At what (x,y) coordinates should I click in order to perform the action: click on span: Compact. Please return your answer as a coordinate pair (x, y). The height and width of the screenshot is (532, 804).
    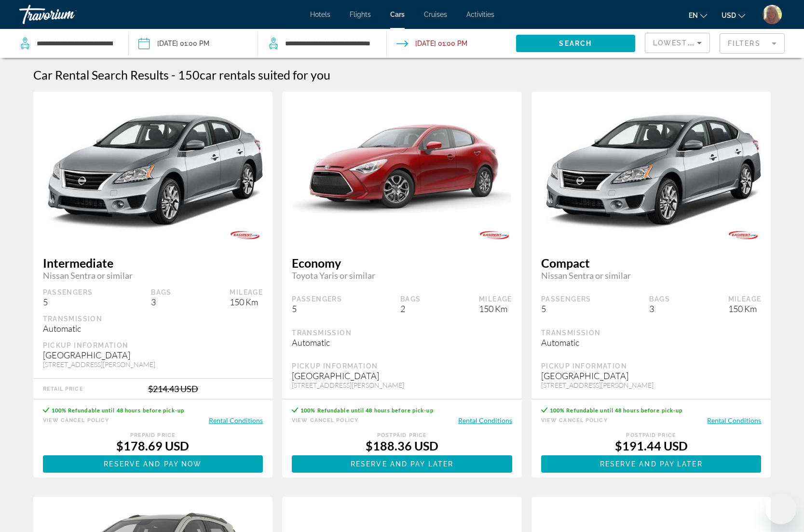
    Looking at the image, I should click on (651, 262).